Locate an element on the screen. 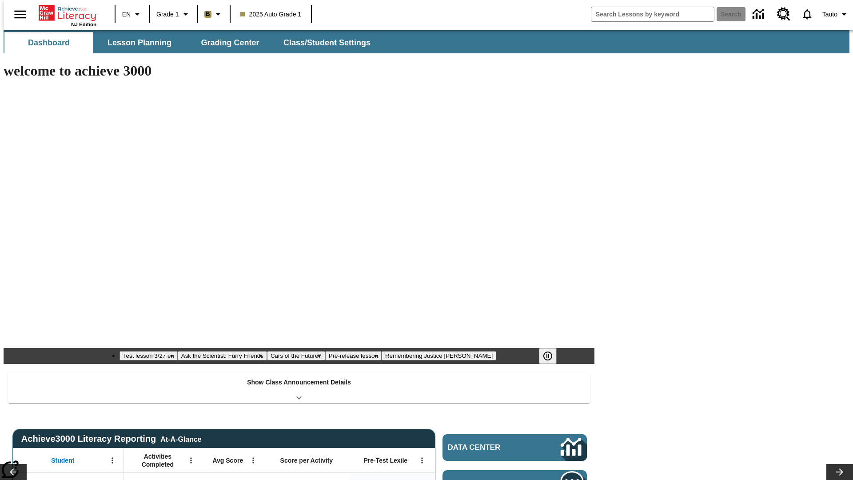 The height and width of the screenshot is (480, 853). span: Activities Completed is located at coordinates (158, 460).